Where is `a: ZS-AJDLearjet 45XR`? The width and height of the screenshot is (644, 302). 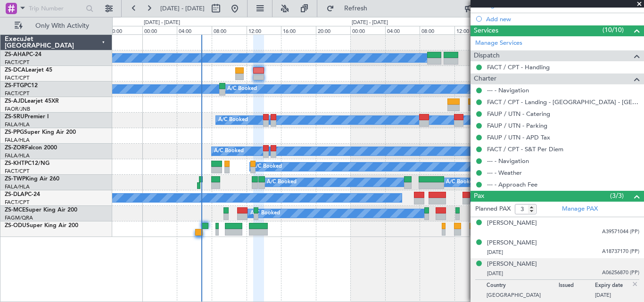 a: ZS-AJDLearjet 45XR is located at coordinates (32, 101).